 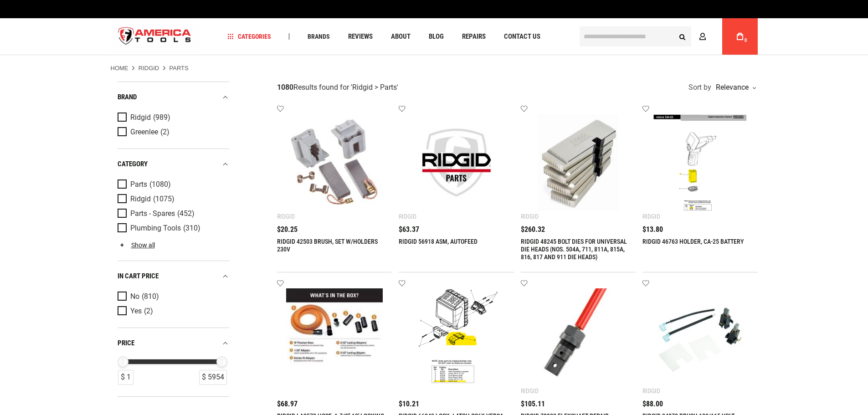 What do you see at coordinates (119, 68) in the screenshot?
I see `a: Home` at bounding box center [119, 68].